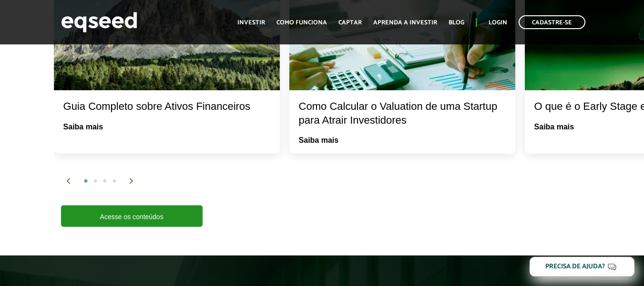  I want to click on button: 3 of 2, so click(105, 181).